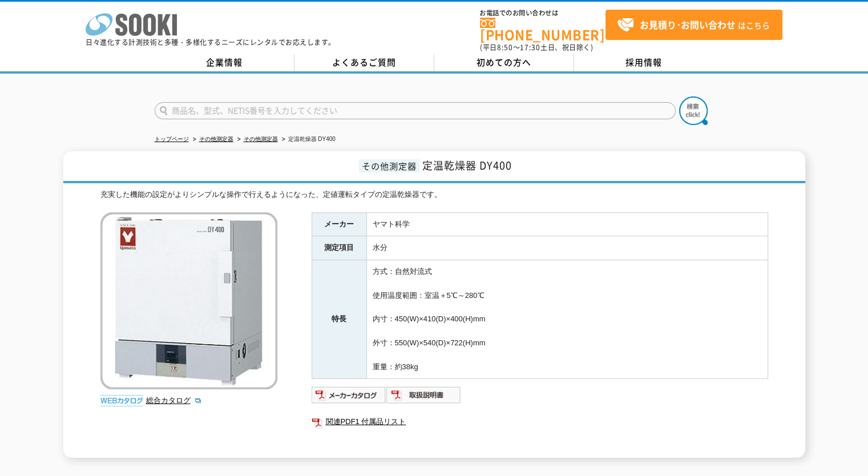  Describe the element at coordinates (349, 398) in the screenshot. I see `a: メーカーカタログ` at that location.